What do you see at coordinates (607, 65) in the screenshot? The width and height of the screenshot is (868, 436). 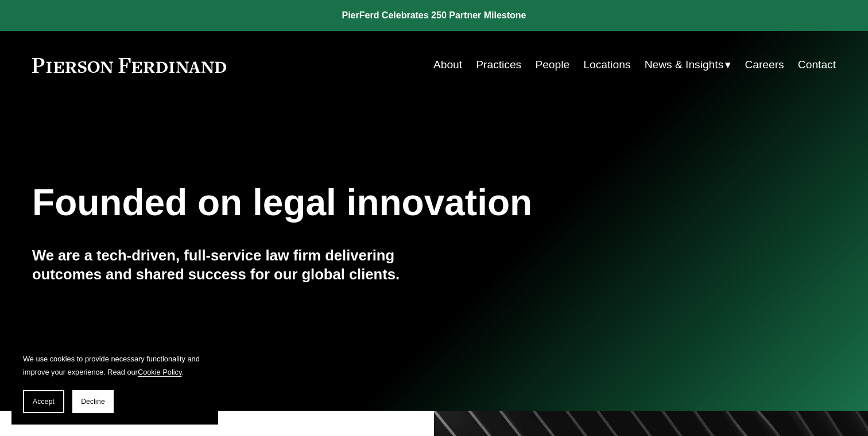 I see `a: Locations` at bounding box center [607, 65].